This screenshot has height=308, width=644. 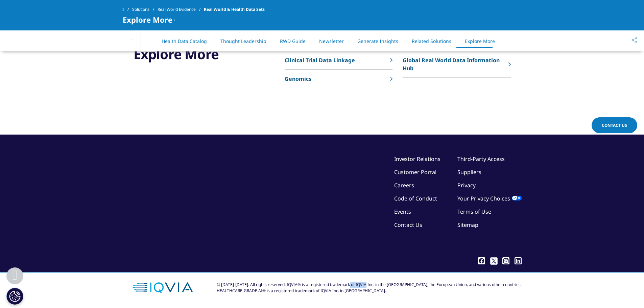 I want to click on a: Health Data Catalog, so click(x=184, y=41).